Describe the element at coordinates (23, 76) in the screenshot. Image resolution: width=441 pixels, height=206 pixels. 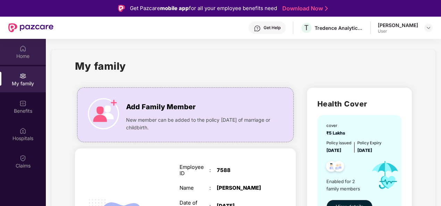
I see `img: svg+xml;base64,PHN2ZyB3aWR0aD0iMjAiIGhlaWdodD0iMjAiIHZpZXdCb3g9IjAgMCAyMCAyMCIgZmlsbD0ibm9uZSIgeG...` at that location.